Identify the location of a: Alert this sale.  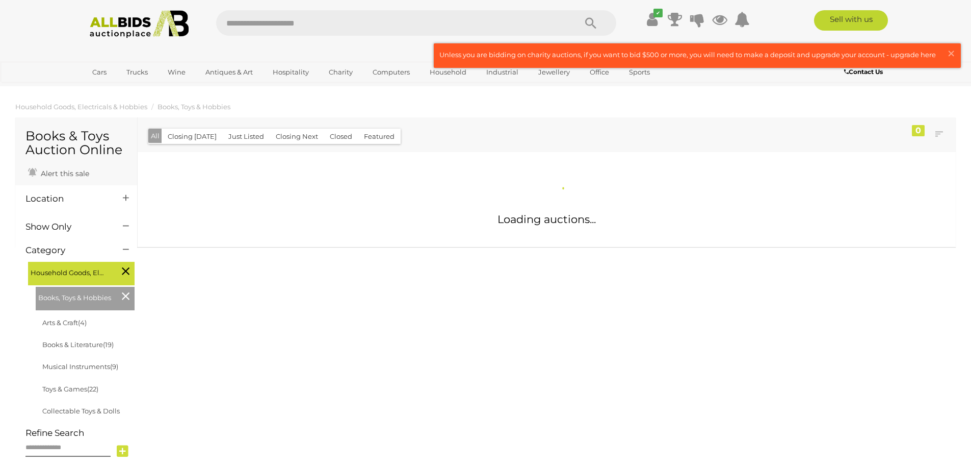
(59, 172).